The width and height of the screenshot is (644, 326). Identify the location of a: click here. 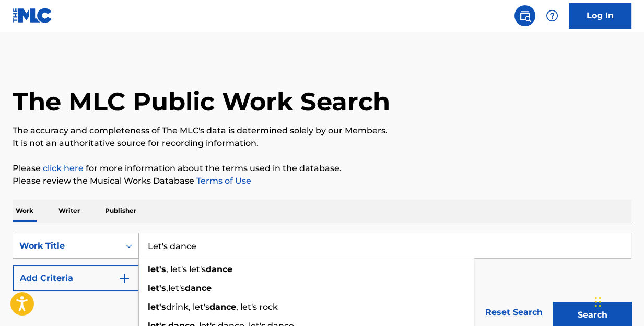
(63, 168).